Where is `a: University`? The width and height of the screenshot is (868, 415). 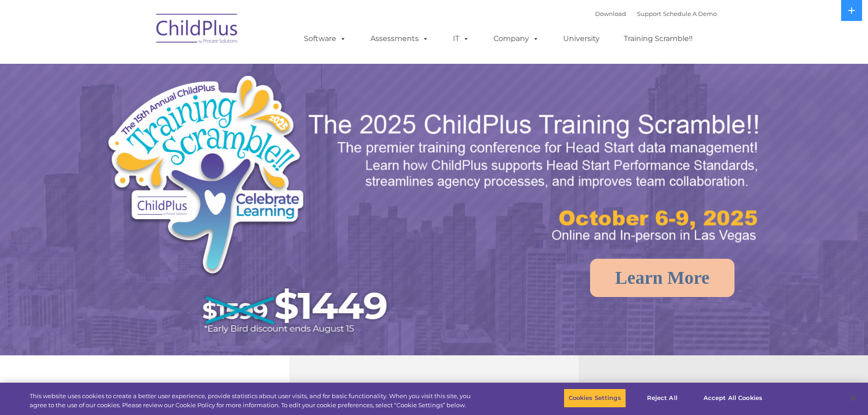 a: University is located at coordinates (581, 39).